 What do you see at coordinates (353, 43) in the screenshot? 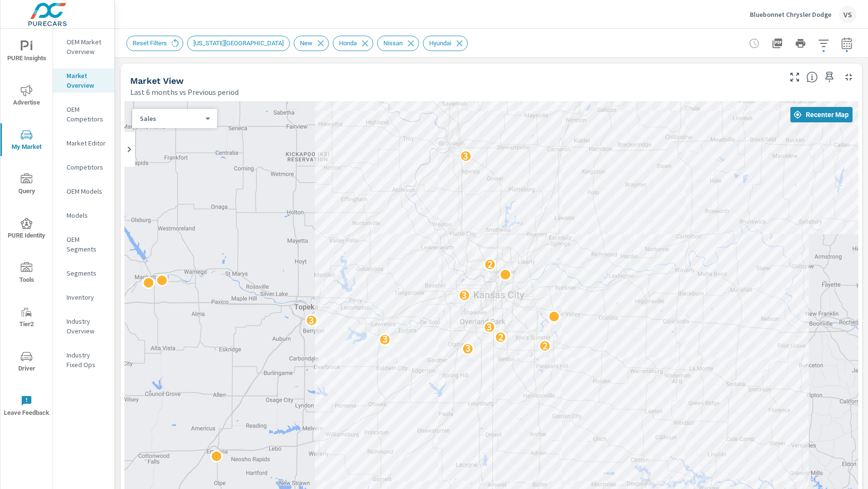
I see `div: Honda` at bounding box center [353, 43].